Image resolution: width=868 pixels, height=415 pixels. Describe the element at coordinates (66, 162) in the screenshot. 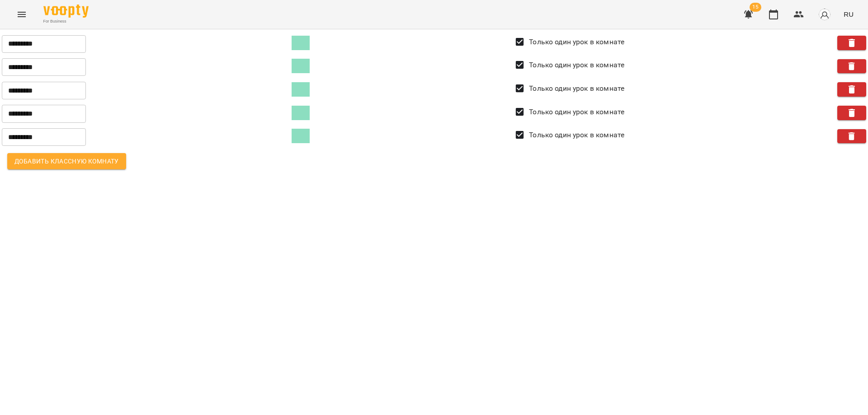

I see `span: Добавить классную комнату` at that location.